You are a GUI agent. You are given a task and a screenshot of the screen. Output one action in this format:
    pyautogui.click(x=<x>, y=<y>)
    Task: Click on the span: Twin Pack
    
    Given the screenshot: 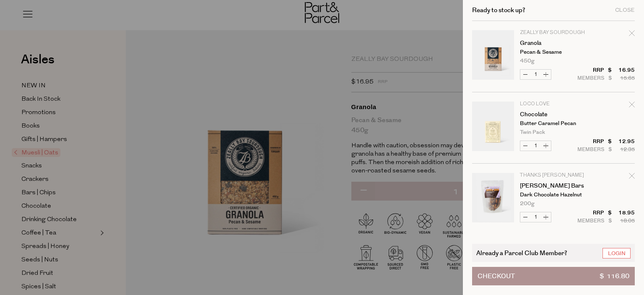 What is the action you would take?
    pyautogui.click(x=532, y=132)
    